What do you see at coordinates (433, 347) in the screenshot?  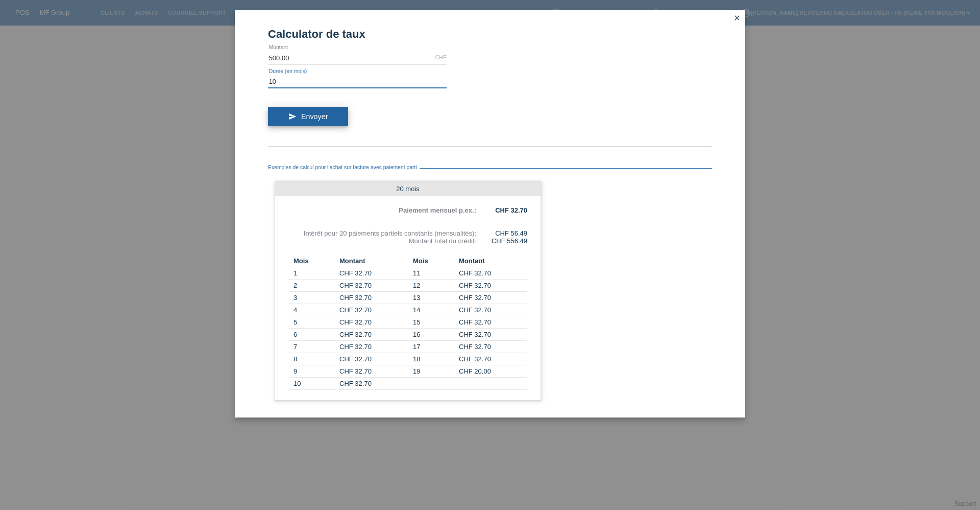 I see `td: 17` at bounding box center [433, 347].